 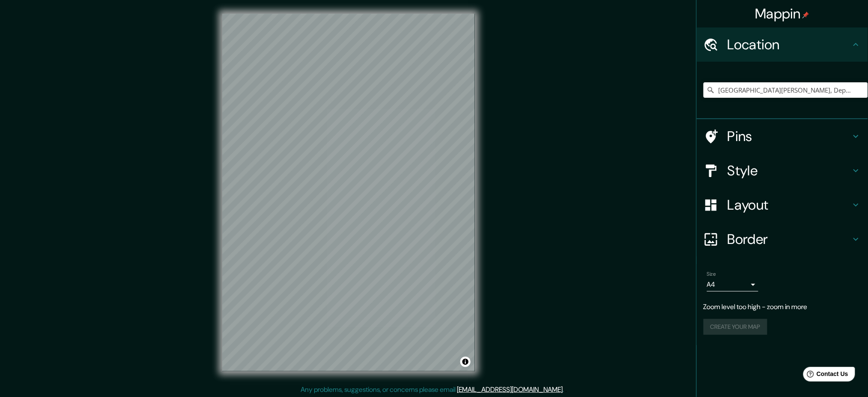 I want to click on img: pin-icon.png, so click(x=806, y=15).